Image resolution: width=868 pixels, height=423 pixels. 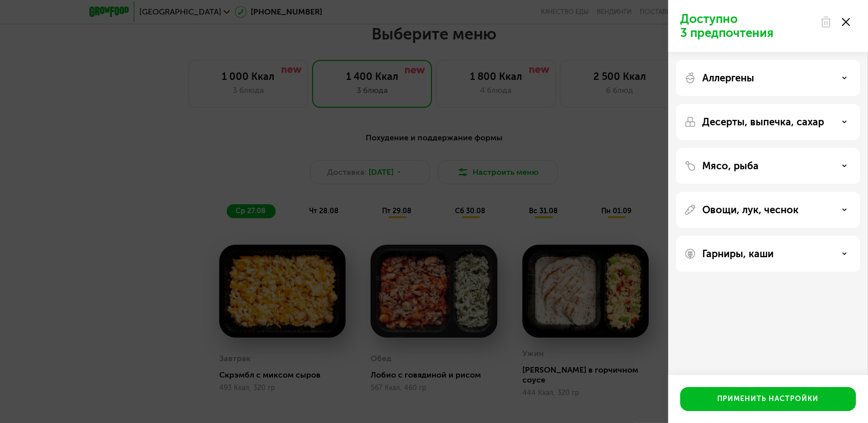 What do you see at coordinates (738, 254) in the screenshot?
I see `p: Гарниры, каши` at bounding box center [738, 254].